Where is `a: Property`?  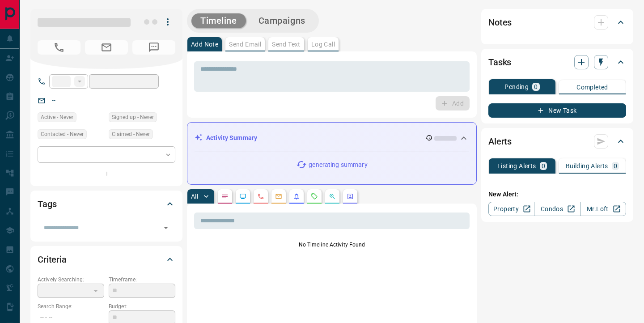 a: Property is located at coordinates (511, 209).